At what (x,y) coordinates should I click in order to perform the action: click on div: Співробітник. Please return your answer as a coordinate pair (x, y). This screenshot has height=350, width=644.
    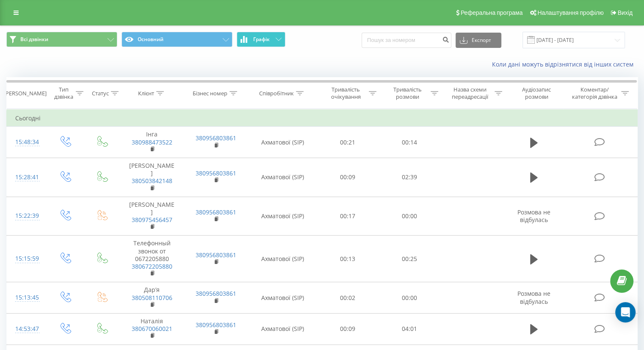
    Looking at the image, I should click on (276, 93).